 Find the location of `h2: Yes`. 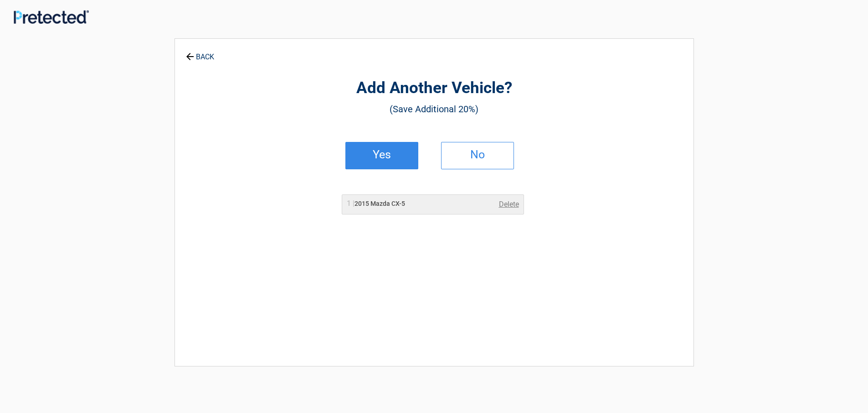

h2: Yes is located at coordinates (382, 154).